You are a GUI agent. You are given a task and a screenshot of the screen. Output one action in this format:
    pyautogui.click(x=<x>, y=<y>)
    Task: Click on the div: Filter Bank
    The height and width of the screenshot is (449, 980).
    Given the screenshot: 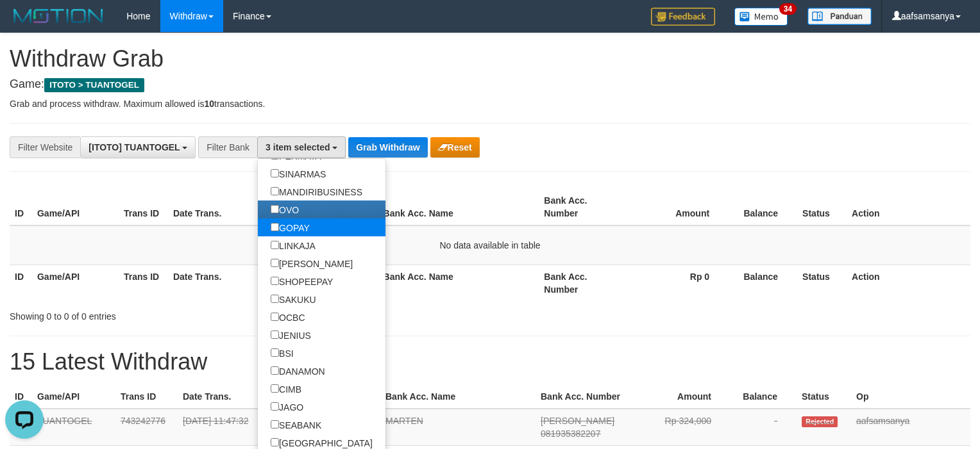 What is the action you would take?
    pyautogui.click(x=228, y=147)
    